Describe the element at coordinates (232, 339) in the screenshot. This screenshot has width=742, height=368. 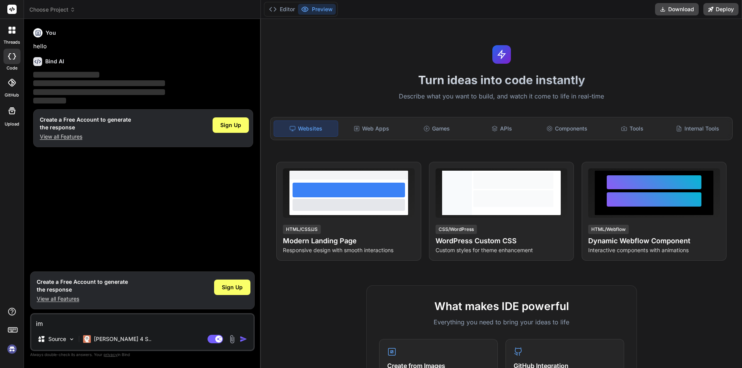
I see `img: attachment` at that location.